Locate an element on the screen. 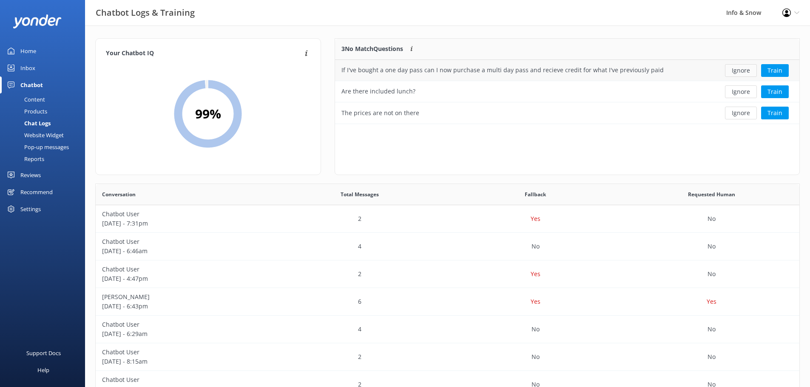 The height and width of the screenshot is (387, 810). h3: Chatbot Logs & Training is located at coordinates (145, 13).